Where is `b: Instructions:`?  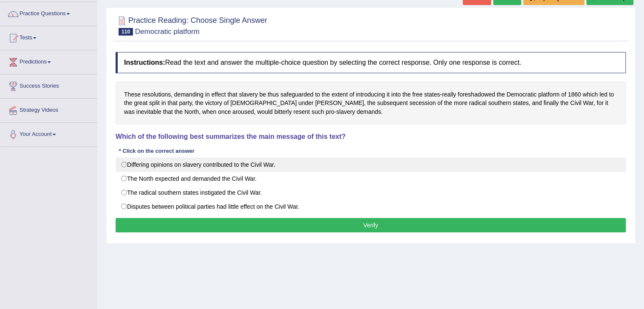 b: Instructions: is located at coordinates (144, 62).